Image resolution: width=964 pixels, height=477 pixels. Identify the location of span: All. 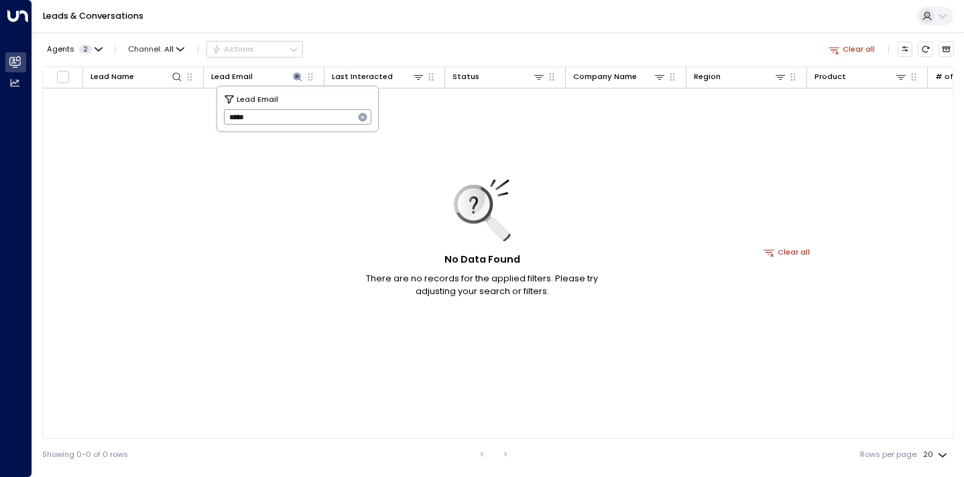
(169, 49).